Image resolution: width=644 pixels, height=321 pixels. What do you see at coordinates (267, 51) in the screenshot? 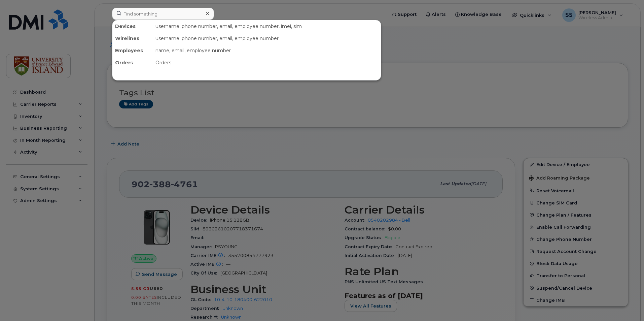
I see `div: name, email, employee number` at bounding box center [267, 51].